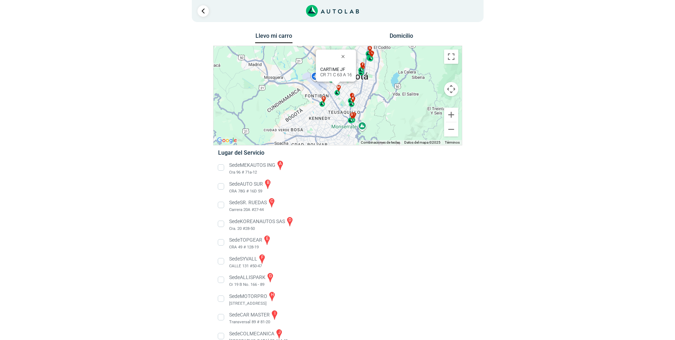 This screenshot has height=340, width=675. Describe the element at coordinates (423, 142) in the screenshot. I see `span: Datos del mapa ©2025` at that location.